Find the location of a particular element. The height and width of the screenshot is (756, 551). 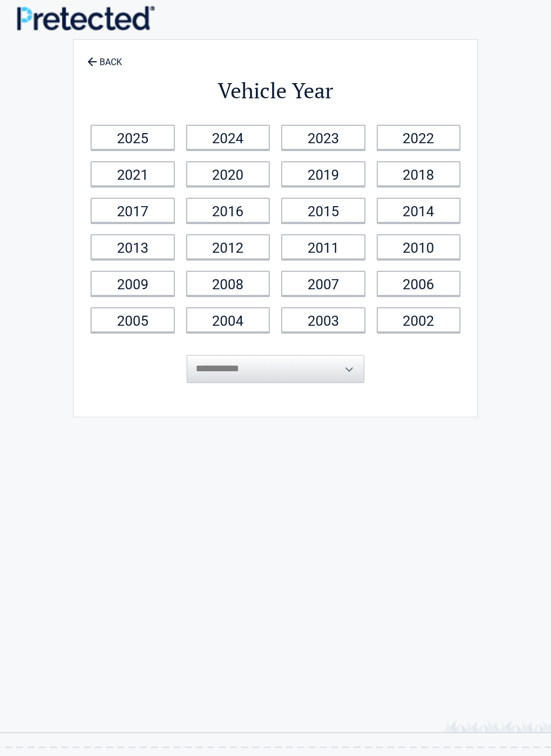

a: 2019 is located at coordinates (323, 173).